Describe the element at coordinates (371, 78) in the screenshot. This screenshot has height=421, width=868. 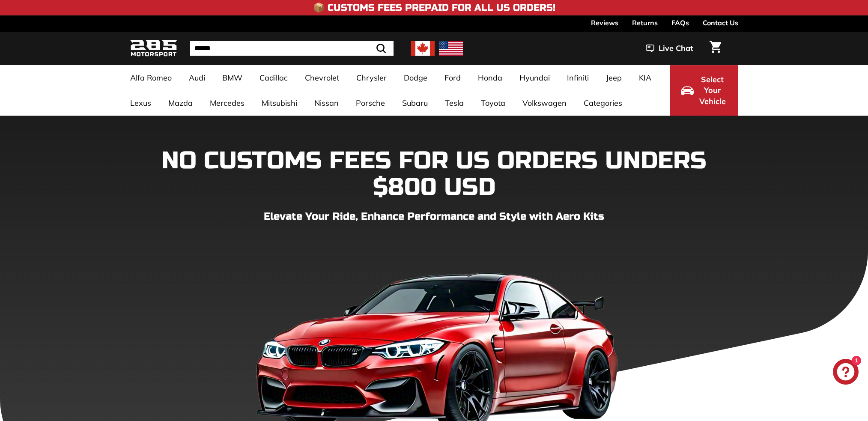
I see `a: Chrysler` at that location.